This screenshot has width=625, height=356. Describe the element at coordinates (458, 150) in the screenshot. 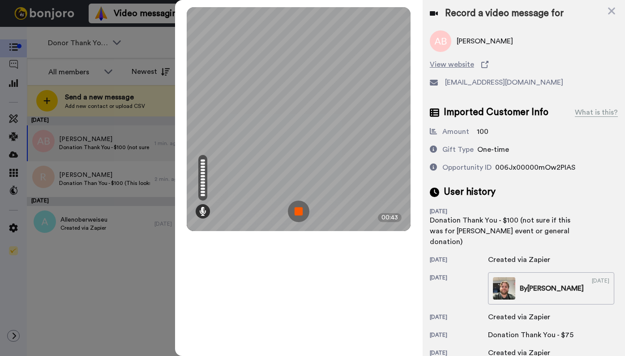

I see `div: Gift Type` at that location.